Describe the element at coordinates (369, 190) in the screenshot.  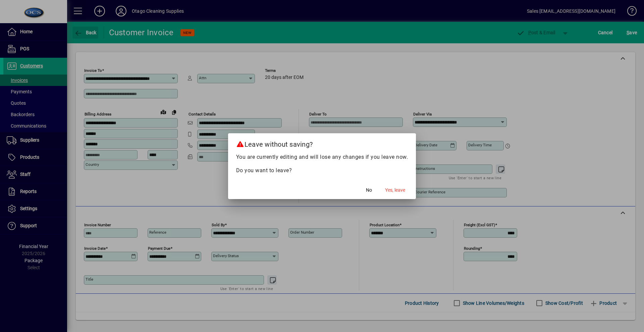
I see `span: No` at that location.